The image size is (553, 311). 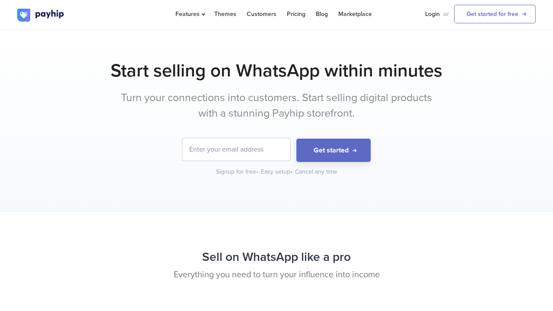 I want to click on h2: Sell on WhatsApp like a pro, so click(x=276, y=257).